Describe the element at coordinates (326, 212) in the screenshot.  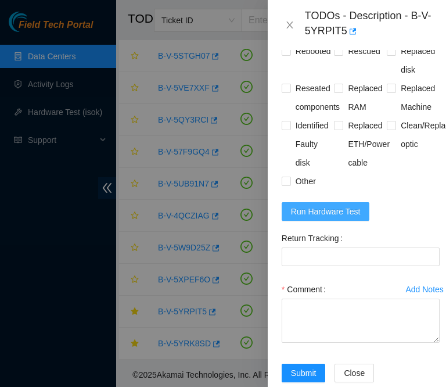
I see `button: Run Hardware Test` at that location.